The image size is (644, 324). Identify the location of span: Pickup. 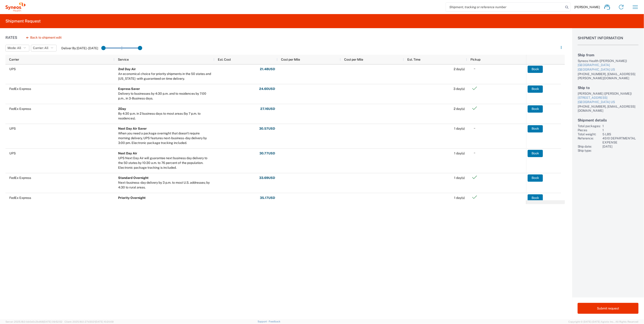
(476, 59).